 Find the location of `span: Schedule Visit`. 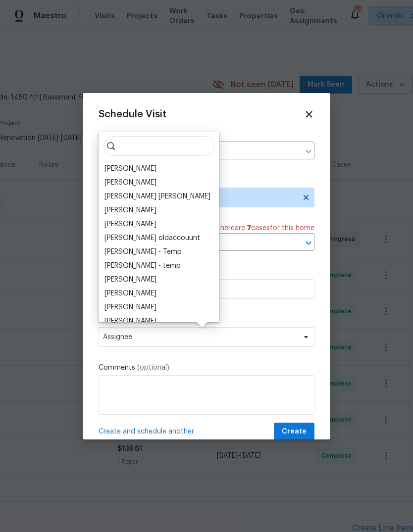

span: Schedule Visit is located at coordinates (132, 114).